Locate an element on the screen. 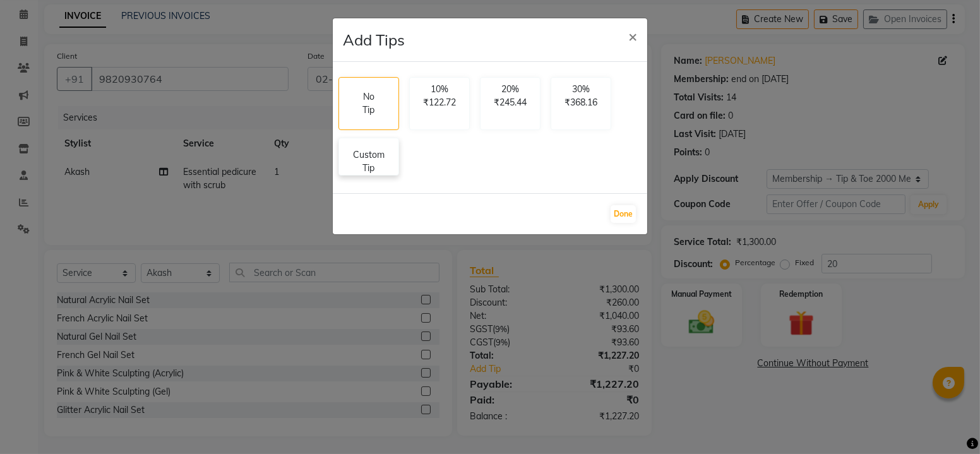 The width and height of the screenshot is (980, 454). p: 20% is located at coordinates (510, 89).